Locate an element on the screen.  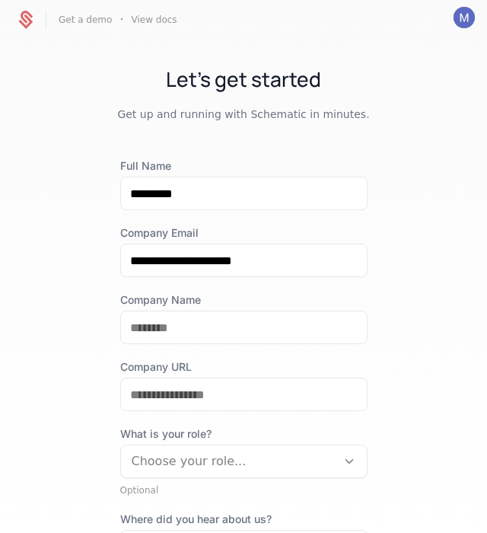
label: Where did you hear about us? is located at coordinates (243, 519).